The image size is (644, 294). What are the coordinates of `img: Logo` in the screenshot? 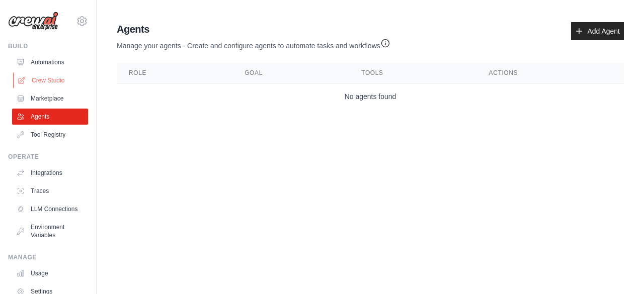 It's located at (33, 21).